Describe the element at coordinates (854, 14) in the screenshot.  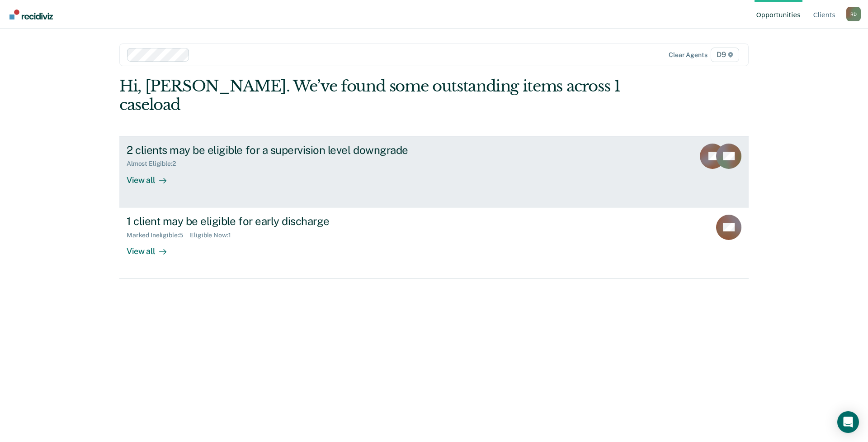
I see `button: Profile dropdown button` at that location.